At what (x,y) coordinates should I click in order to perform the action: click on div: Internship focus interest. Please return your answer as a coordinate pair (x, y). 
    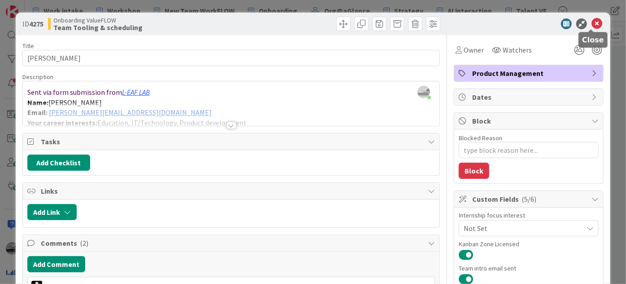
    Looking at the image, I should click on (529, 215).